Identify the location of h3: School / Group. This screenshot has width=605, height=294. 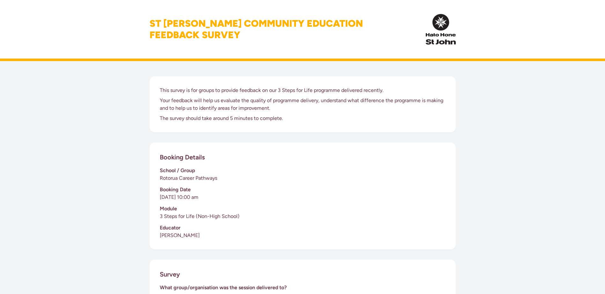
(302, 171).